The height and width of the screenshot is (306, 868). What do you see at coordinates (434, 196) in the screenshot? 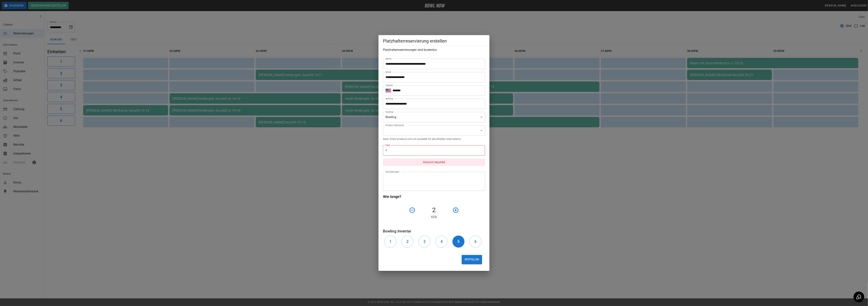
I see `h6: Wie lange?` at bounding box center [434, 196].